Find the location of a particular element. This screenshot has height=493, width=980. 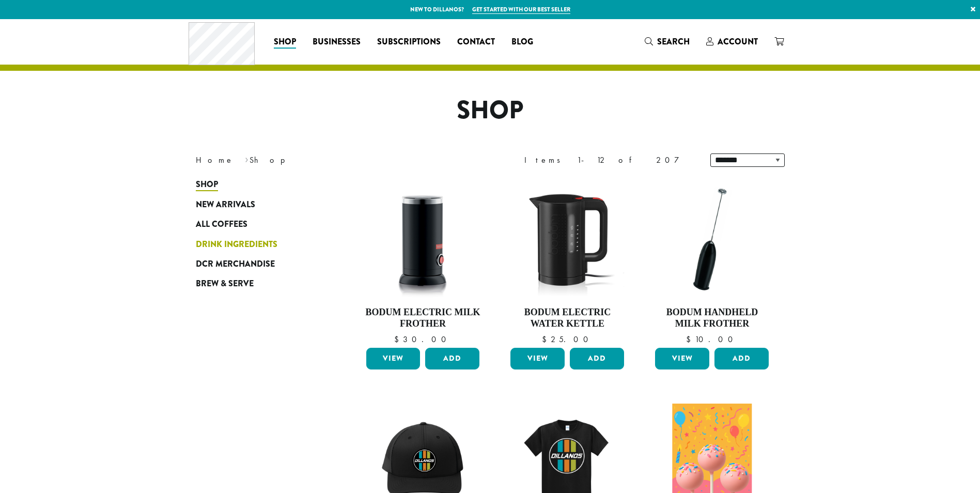

bdi: 30.00 is located at coordinates (423, 339).